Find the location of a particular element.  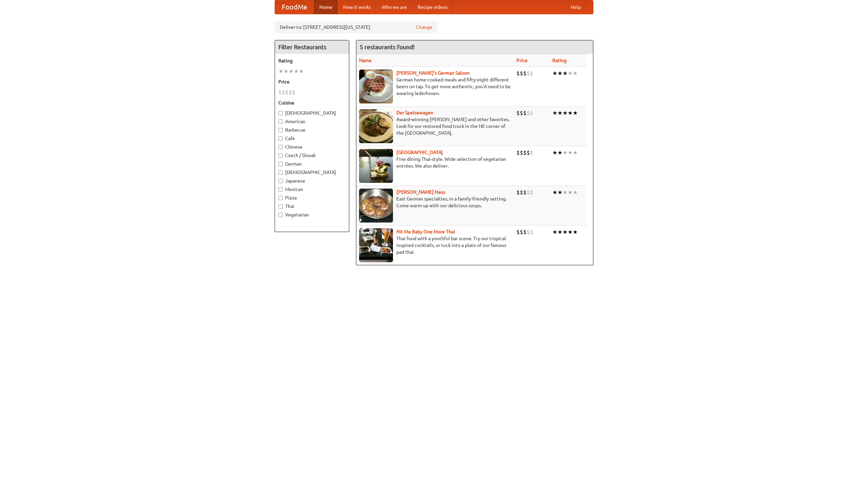

label: Cafe is located at coordinates (312, 138).